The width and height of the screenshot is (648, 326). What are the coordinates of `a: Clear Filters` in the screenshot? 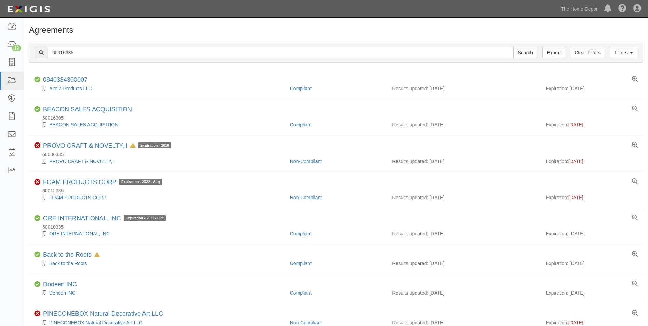 It's located at (588, 53).